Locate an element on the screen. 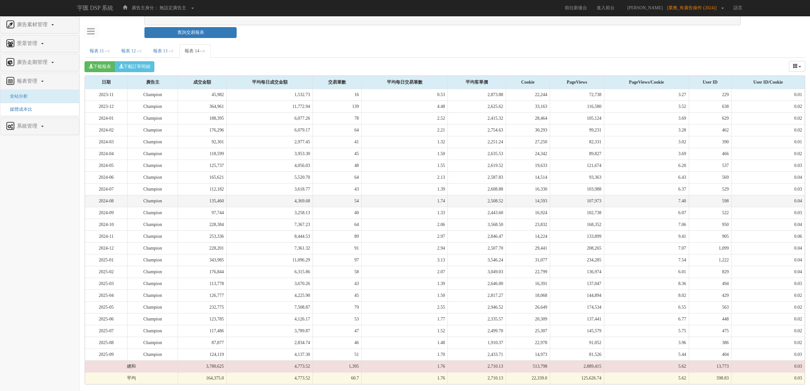 The width and height of the screenshot is (810, 391). td: 29,441 is located at coordinates (528, 248).